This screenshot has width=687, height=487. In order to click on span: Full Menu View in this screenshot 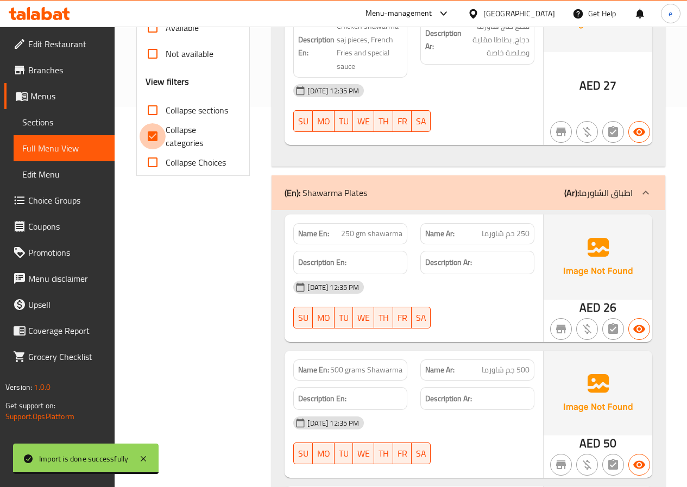, I will do `click(64, 148)`.